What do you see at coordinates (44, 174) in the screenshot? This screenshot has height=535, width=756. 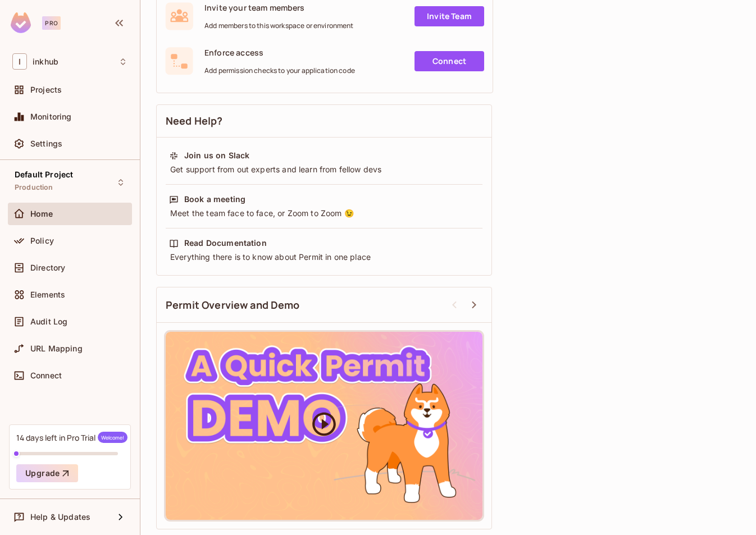 I see `span: Default Project` at bounding box center [44, 174].